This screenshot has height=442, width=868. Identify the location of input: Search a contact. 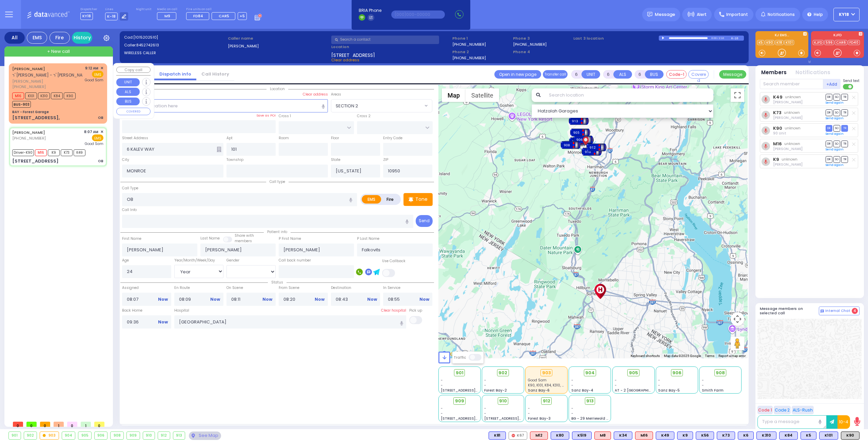
(385, 39).